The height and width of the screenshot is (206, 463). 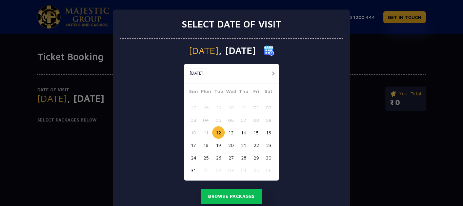 What do you see at coordinates (256, 120) in the screenshot?
I see `button: 08` at bounding box center [256, 120].